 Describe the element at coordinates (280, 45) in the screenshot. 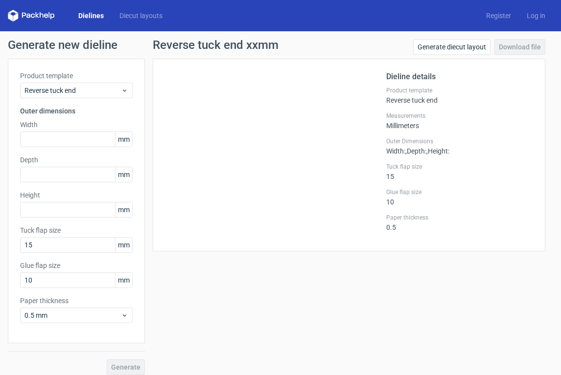

I see `h1: Generate new dieline` at that location.